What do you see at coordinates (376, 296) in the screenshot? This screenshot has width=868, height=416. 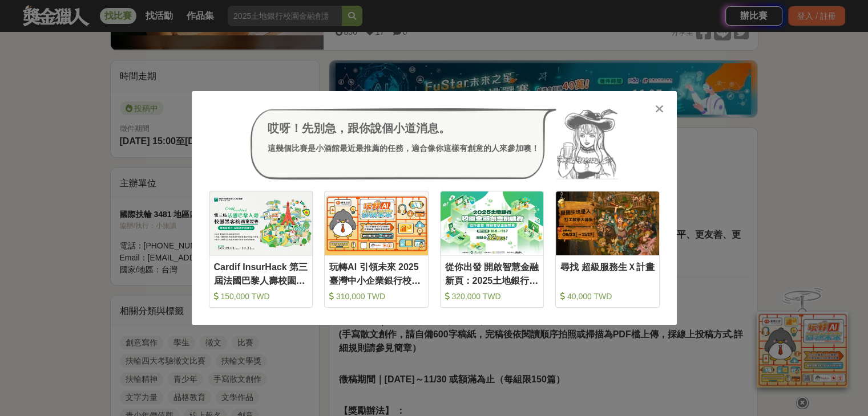 I see `div: 310,000 TWD` at bounding box center [376, 296].